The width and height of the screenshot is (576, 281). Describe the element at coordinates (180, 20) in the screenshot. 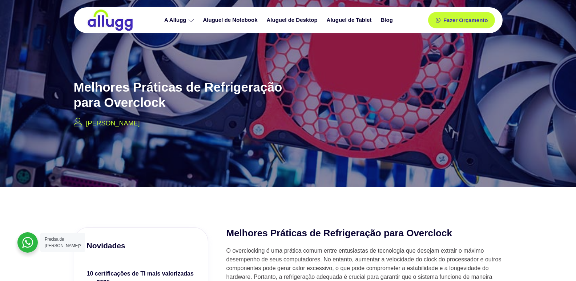

I see `a: A Allugg` at that location.